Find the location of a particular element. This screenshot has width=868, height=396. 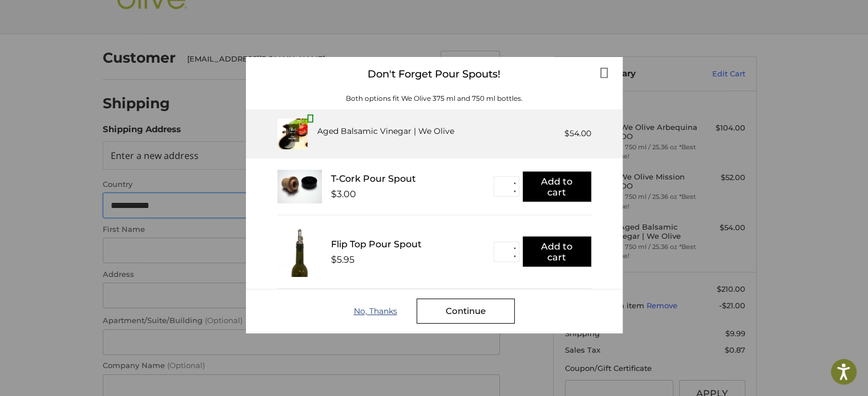

div: No, Thanks is located at coordinates (385, 311).